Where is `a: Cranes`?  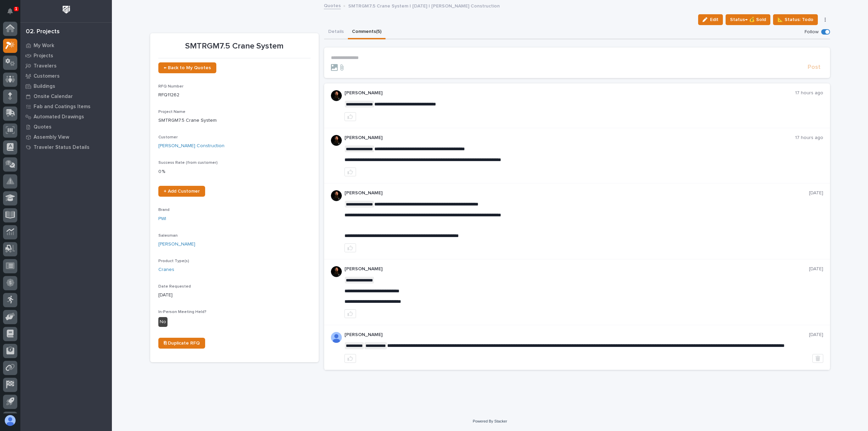
a: Cranes is located at coordinates (166, 269).